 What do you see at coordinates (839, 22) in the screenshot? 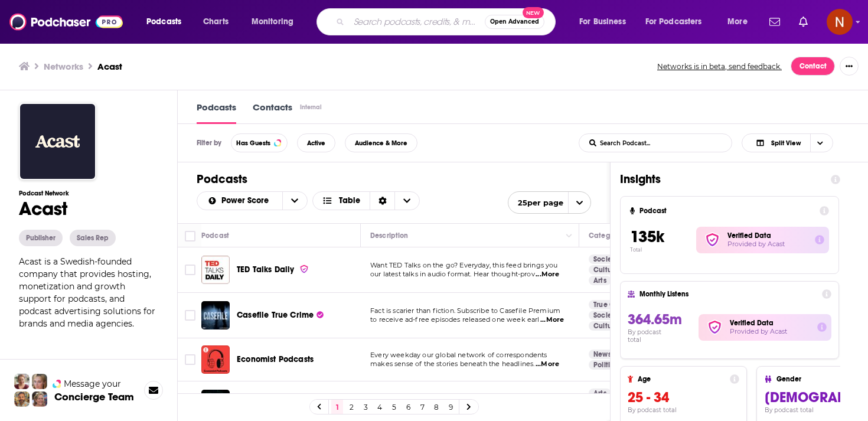
I see `button: Show profile menu` at bounding box center [839, 22].